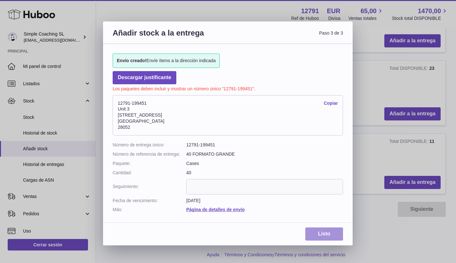 The image size is (456, 263). What do you see at coordinates (166, 60) in the screenshot?
I see `span: Envíe ítems a la dirección indicada` at bounding box center [166, 60].